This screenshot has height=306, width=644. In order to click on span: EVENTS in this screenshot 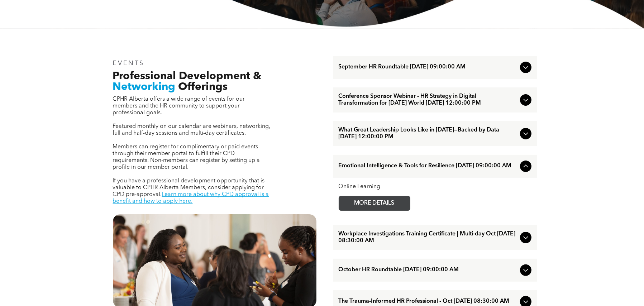, I will do `click(129, 63)`.